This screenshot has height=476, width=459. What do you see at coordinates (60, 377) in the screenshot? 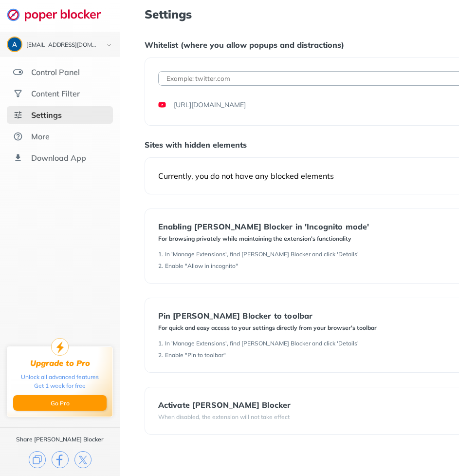
I see `div: Unlock all advanced features` at bounding box center [60, 377].